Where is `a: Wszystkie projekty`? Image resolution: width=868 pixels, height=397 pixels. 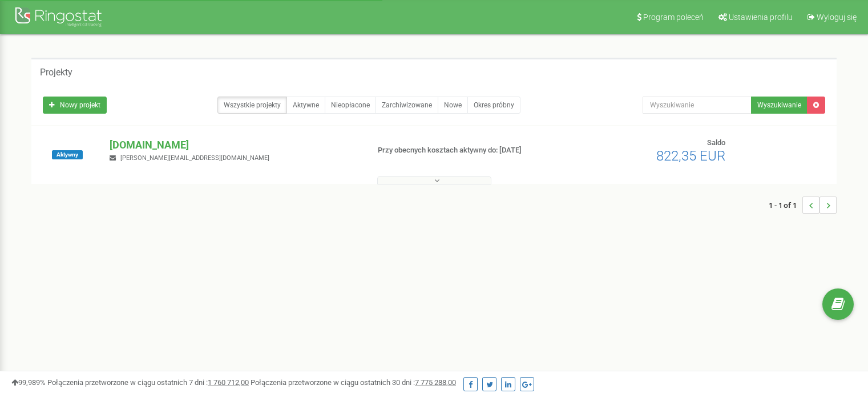 a: Wszystkie projekty is located at coordinates (252, 105).